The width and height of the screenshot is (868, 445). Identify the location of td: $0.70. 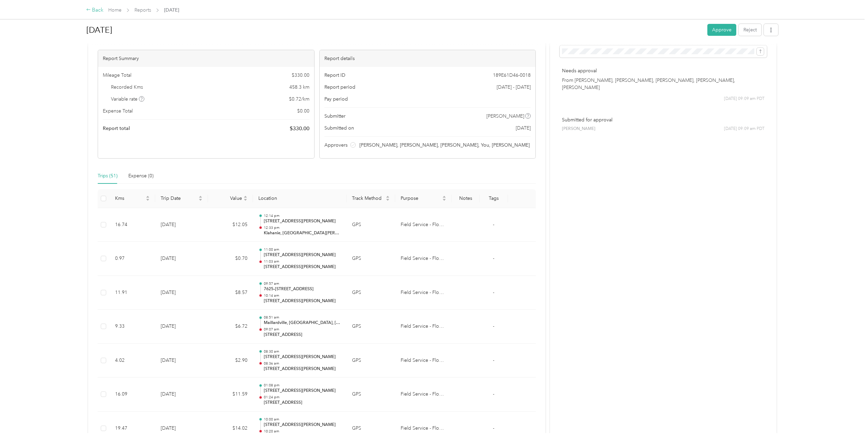
(231, 258).